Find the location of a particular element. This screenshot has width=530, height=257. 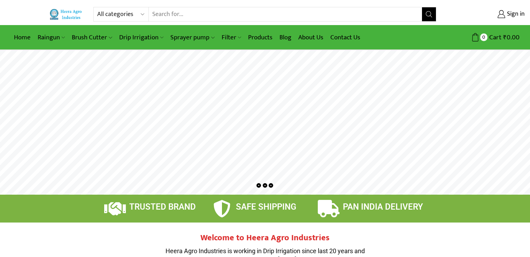

span: TRUSTED BRAND is located at coordinates (162, 207).